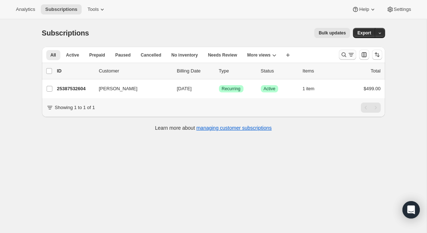  Describe the element at coordinates (365, 33) in the screenshot. I see `span: Export` at that location.